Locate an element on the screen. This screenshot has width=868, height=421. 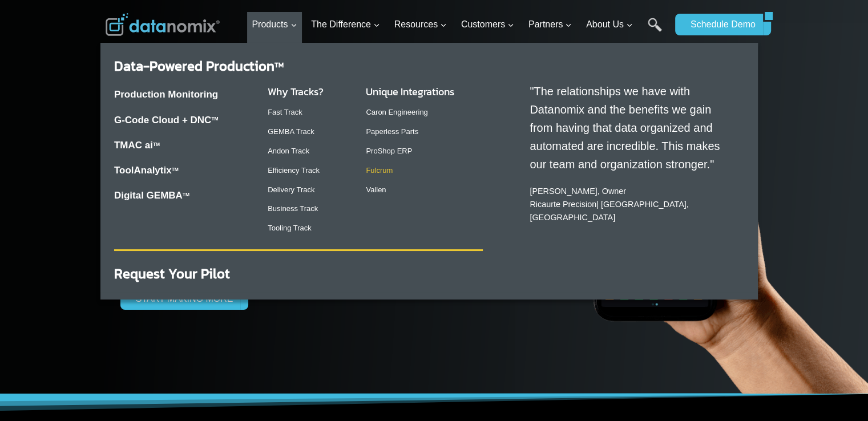
nav: Primary Navigation is located at coordinates (458, 24).